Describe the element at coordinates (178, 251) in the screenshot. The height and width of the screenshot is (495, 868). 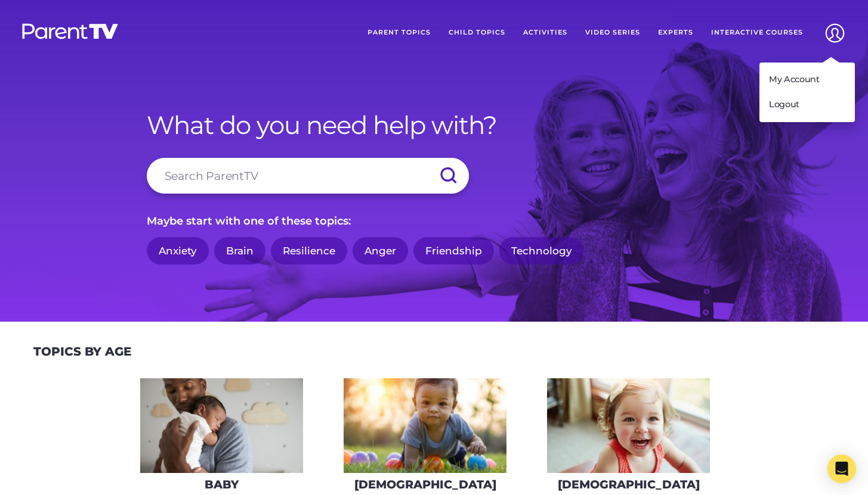
I see `a: Anxiety` at that location.